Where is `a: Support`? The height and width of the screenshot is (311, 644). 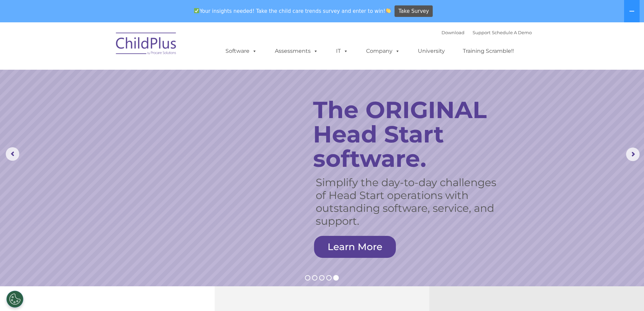
a: Support is located at coordinates (481, 33).